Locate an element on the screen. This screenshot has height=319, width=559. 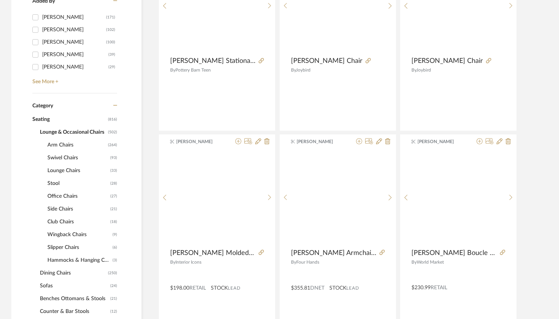
span: World Market is located at coordinates (431, 262).